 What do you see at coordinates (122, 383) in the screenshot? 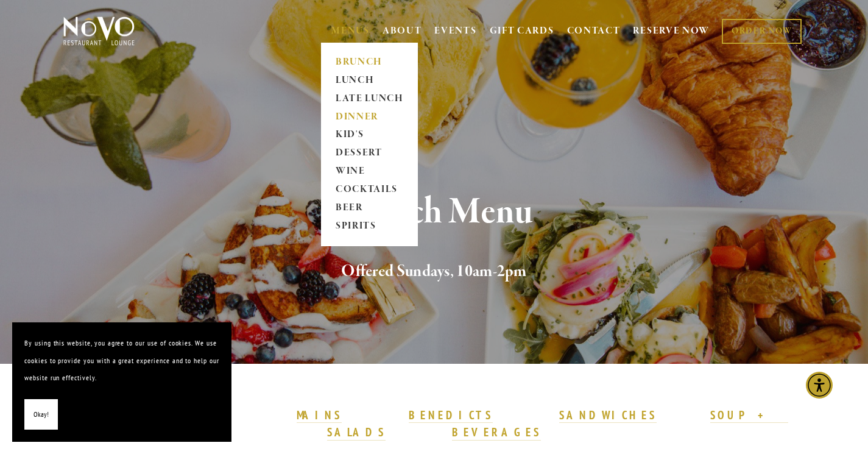
I see `section: Cookie banner` at bounding box center [122, 383].